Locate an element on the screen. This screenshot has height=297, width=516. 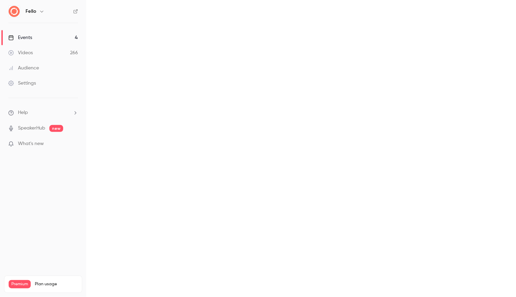
div: Settings is located at coordinates (22, 83).